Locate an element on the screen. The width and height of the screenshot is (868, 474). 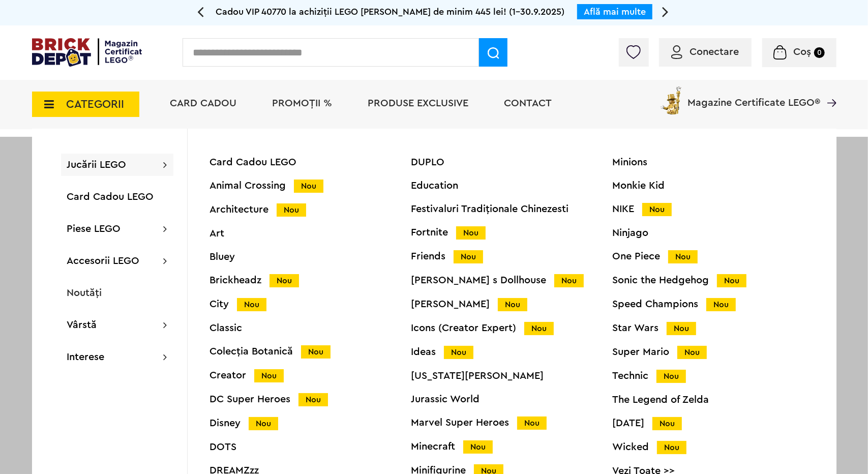
a: PROMOȚII % is located at coordinates (302, 103).